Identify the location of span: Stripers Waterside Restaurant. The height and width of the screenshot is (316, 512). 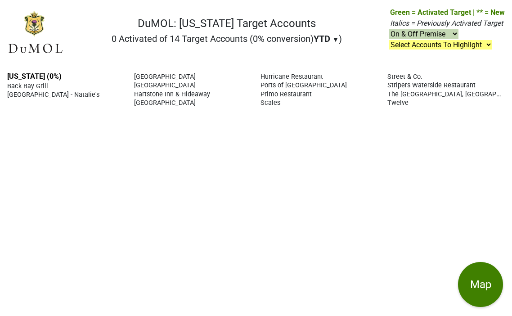
(431, 85).